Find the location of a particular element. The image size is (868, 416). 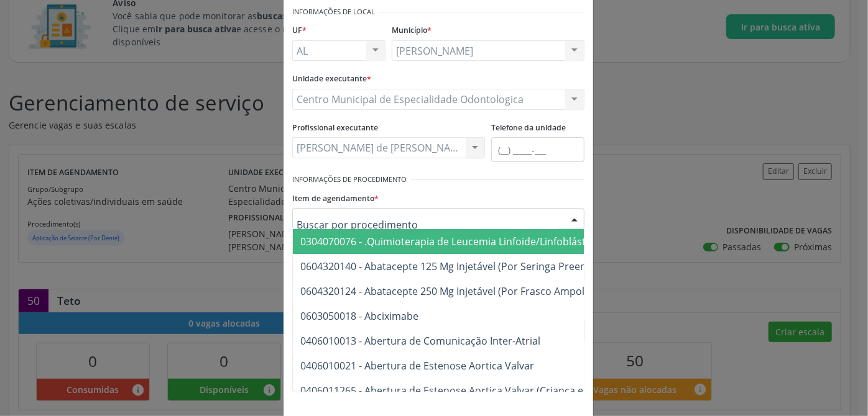

span: 0604320140 - Abatacepte 125 Mg Injetável (Por Seringa Preenchida) is located at coordinates (458, 267).